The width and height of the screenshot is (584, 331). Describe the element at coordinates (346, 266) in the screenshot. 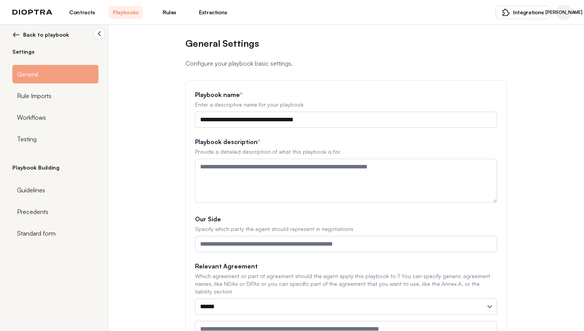

I see `label: Relevant Agreement` at that location.